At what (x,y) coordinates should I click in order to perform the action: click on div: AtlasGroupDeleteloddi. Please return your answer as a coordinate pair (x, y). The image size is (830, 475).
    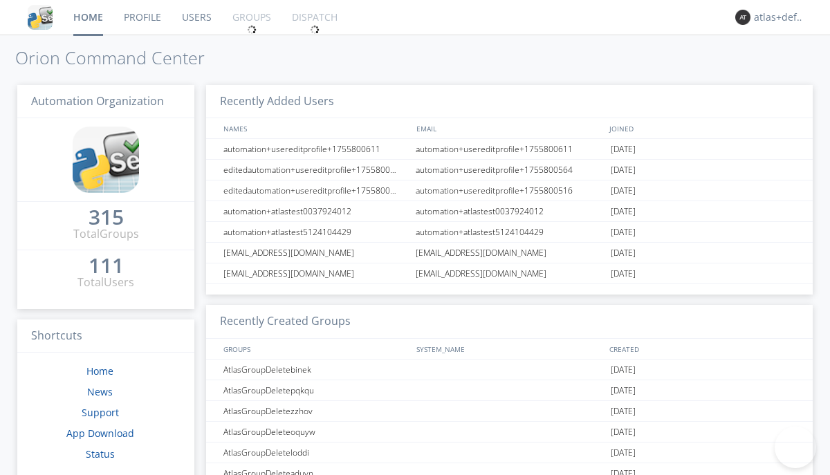
    Looking at the image, I should click on (316, 453).